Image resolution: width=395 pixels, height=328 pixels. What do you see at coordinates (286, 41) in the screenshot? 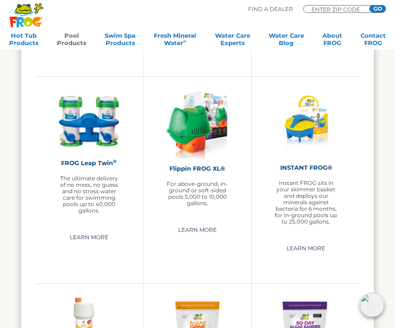
I see `a: Water CareBlog` at bounding box center [286, 41].